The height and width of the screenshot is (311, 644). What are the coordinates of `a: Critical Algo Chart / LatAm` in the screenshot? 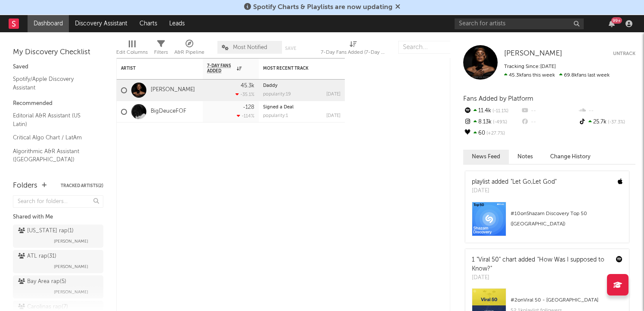 It's located at (54, 137).